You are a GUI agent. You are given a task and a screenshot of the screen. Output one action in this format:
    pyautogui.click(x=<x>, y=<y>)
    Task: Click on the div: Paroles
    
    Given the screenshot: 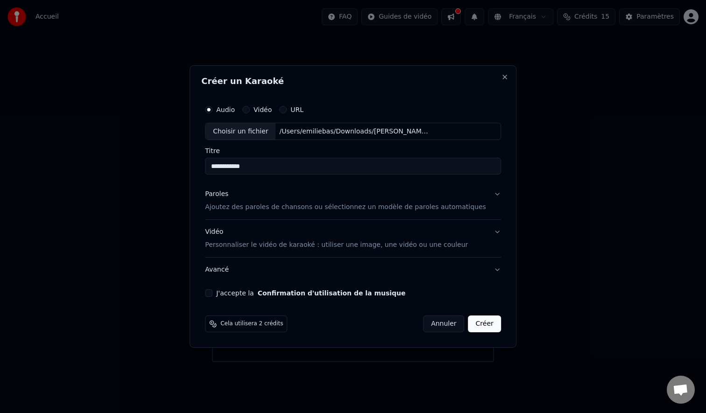 What is the action you would take?
    pyautogui.click(x=217, y=195)
    